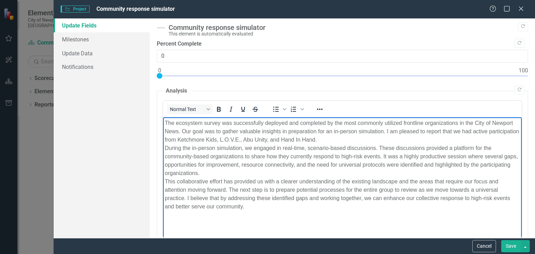 Image resolution: width=535 pixels, height=254 pixels. What do you see at coordinates (102, 67) in the screenshot?
I see `a: Notifications` at bounding box center [102, 67].